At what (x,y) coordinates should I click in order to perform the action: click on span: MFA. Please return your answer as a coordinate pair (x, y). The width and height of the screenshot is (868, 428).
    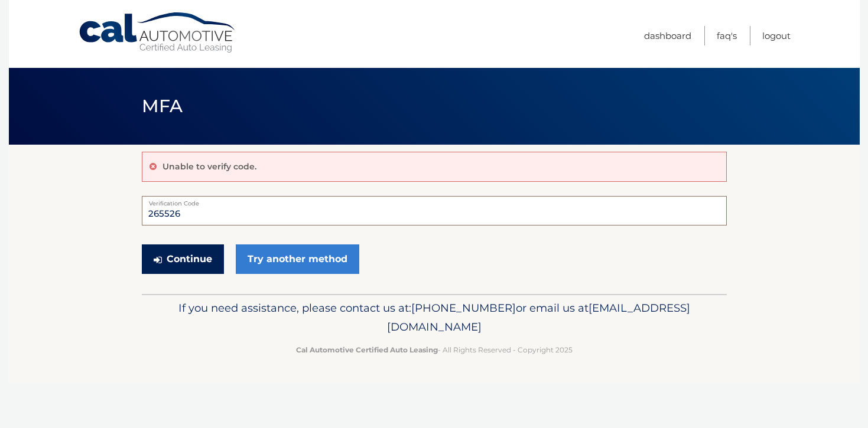
    Looking at the image, I should click on (162, 105).